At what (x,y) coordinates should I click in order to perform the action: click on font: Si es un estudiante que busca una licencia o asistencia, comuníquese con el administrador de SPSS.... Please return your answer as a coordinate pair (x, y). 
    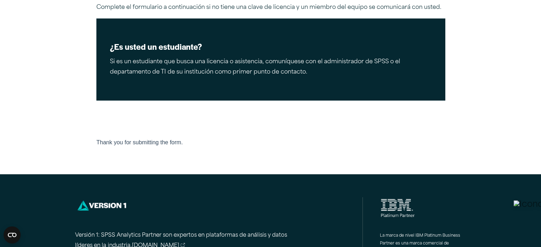
    Looking at the image, I should click on (255, 67).